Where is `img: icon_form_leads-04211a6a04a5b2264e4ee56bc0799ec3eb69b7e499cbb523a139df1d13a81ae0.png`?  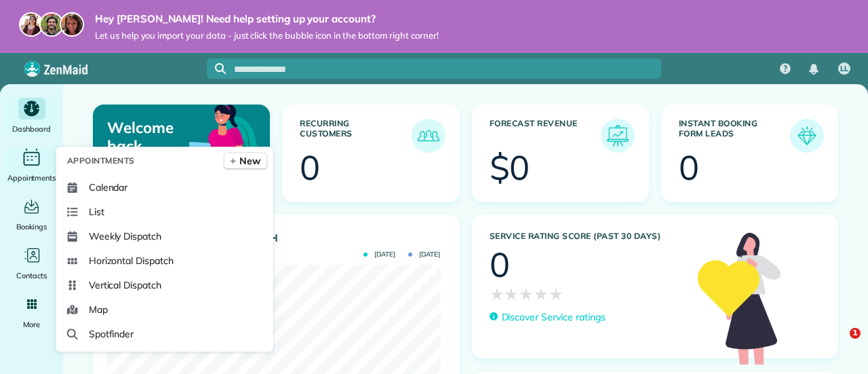
img: icon_form_leads-04211a6a04a5b2264e4ee56bc0799ec3eb69b7e499cbb523a139df1d13a81ae0.png is located at coordinates (807, 136).